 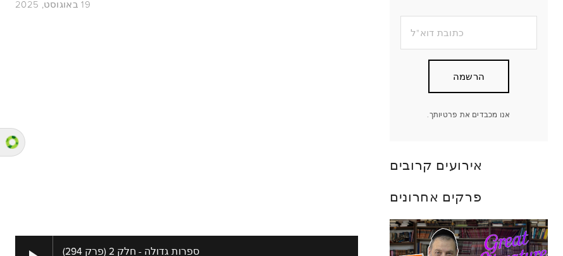 I want to click on font: הרשמה, so click(x=469, y=76).